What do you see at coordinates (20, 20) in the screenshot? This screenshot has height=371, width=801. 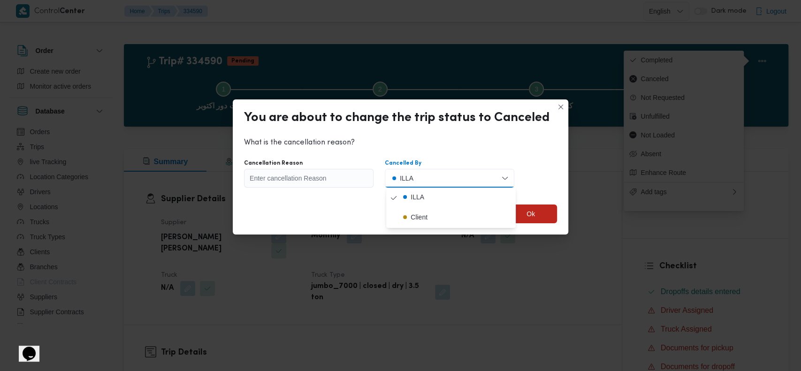 I see `button: Chat widget` at bounding box center [20, 20].